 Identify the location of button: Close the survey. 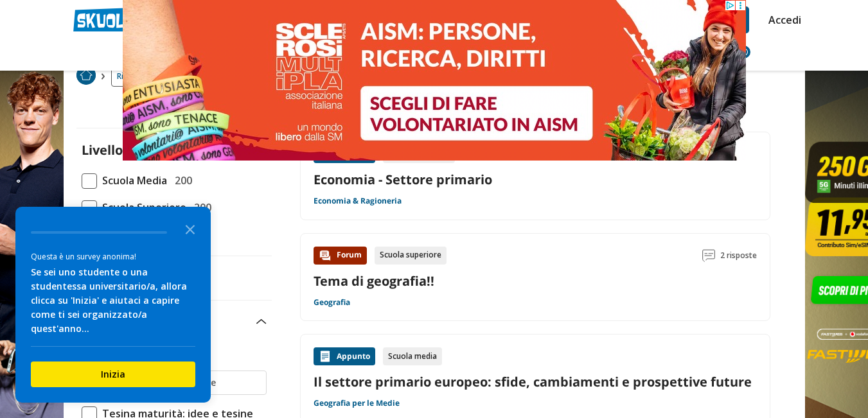
(191, 228).